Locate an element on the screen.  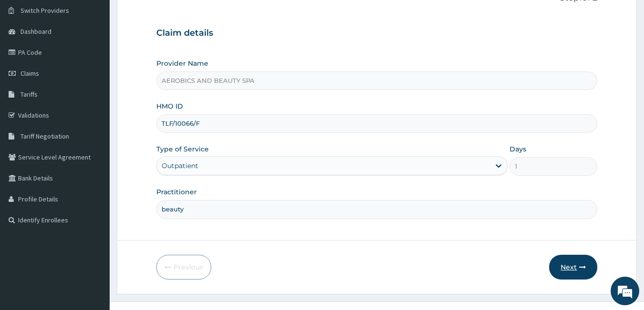
span: We're online! is located at coordinates (93, 142).